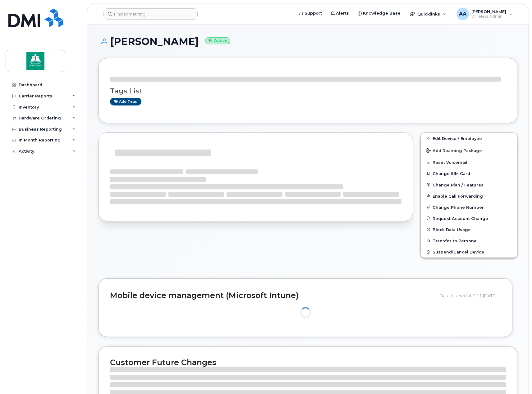  Describe the element at coordinates (458, 252) in the screenshot. I see `span: Suspend/Cancel Device` at that location.